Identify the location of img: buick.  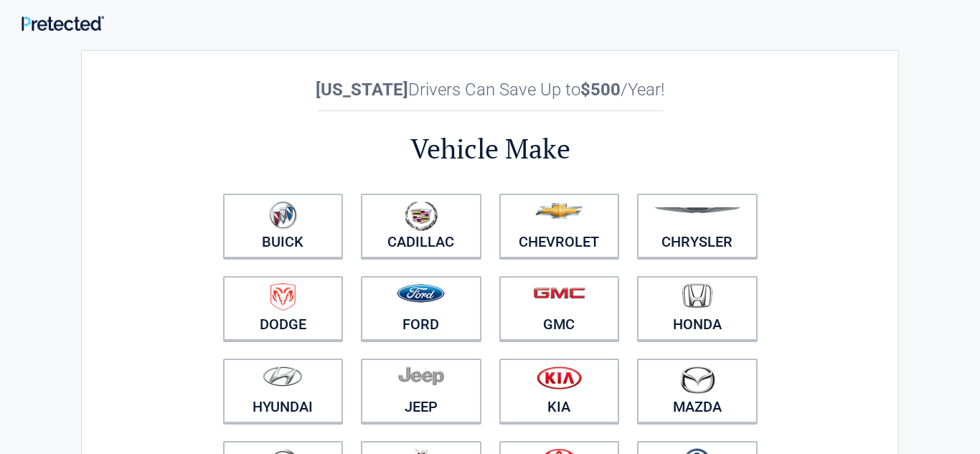
(283, 215).